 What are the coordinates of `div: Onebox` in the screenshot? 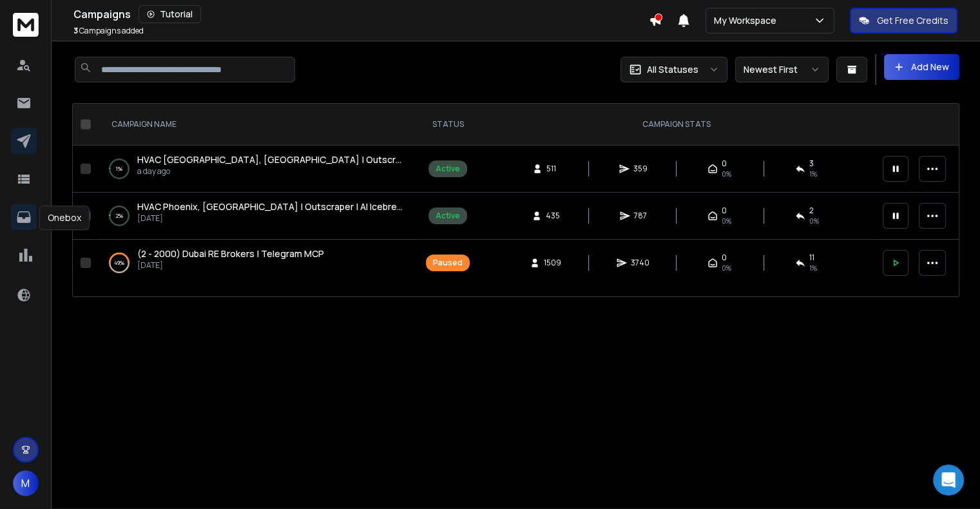 It's located at (65, 218).